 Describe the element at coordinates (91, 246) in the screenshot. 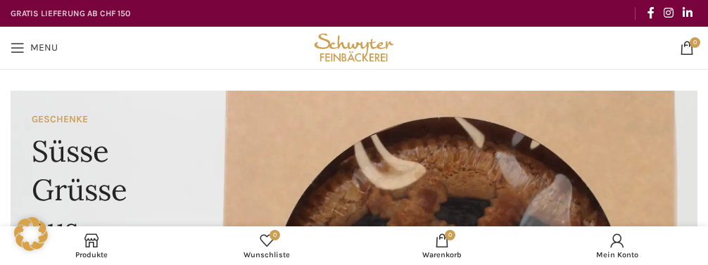

I see `a: Produkte` at that location.